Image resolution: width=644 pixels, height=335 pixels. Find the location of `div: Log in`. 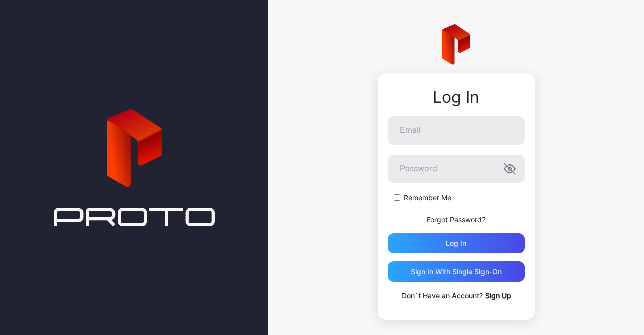

div: Log in is located at coordinates (456, 243).